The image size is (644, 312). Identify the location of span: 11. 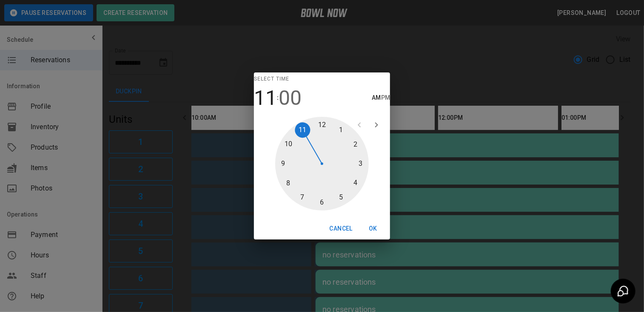
(265, 98).